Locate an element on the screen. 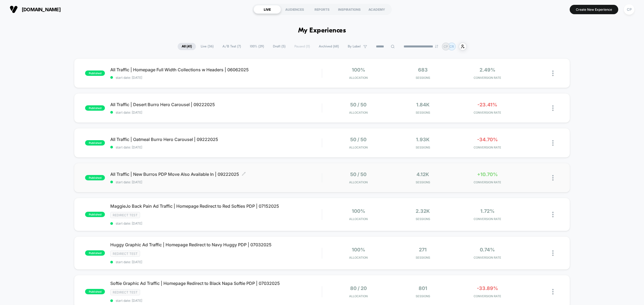 The image size is (644, 305). span: 100% ( 29 ) is located at coordinates (257, 46).